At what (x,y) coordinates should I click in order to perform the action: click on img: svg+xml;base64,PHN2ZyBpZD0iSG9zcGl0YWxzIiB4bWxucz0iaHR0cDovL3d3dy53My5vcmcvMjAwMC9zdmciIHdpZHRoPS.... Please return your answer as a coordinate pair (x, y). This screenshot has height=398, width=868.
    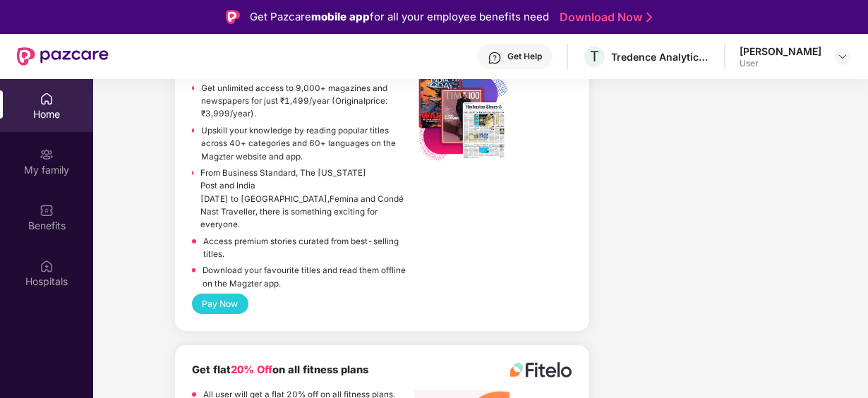
    Looking at the image, I should click on (46, 267).